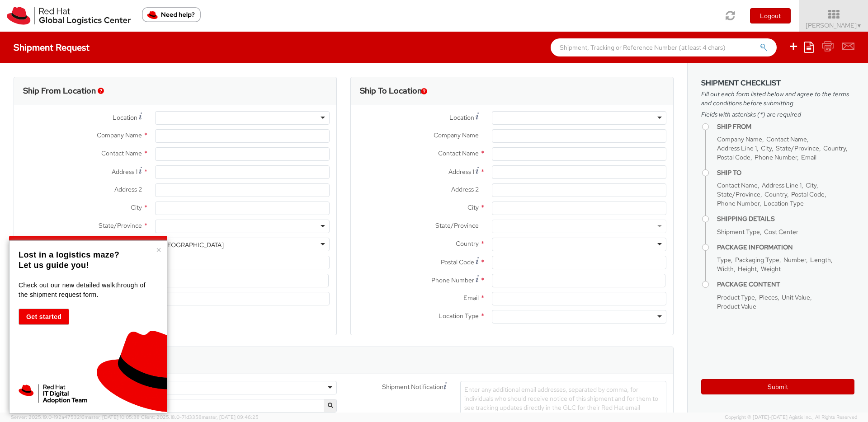 The width and height of the screenshot is (868, 422). Describe the element at coordinates (786, 284) in the screenshot. I see `h4: Package Content` at that location.